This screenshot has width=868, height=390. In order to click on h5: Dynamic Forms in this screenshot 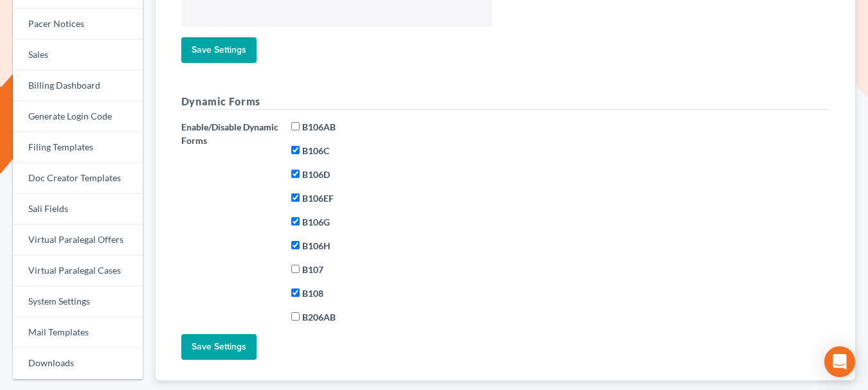, I will do `click(505, 102)`.